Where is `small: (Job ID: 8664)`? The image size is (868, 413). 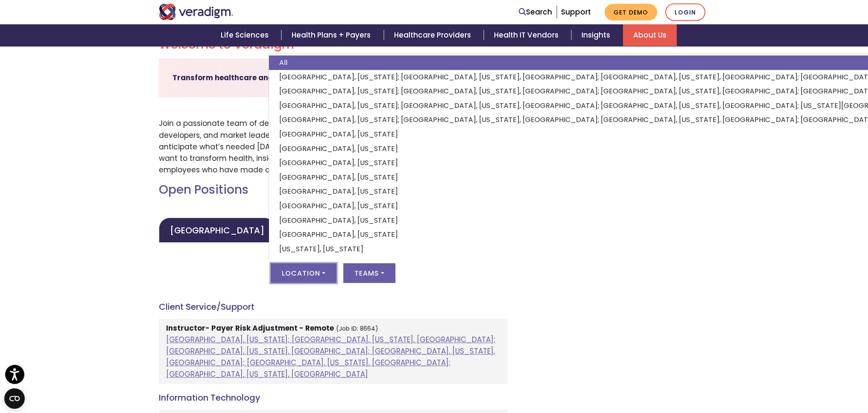 small: (Job ID: 8664) is located at coordinates (357, 329).